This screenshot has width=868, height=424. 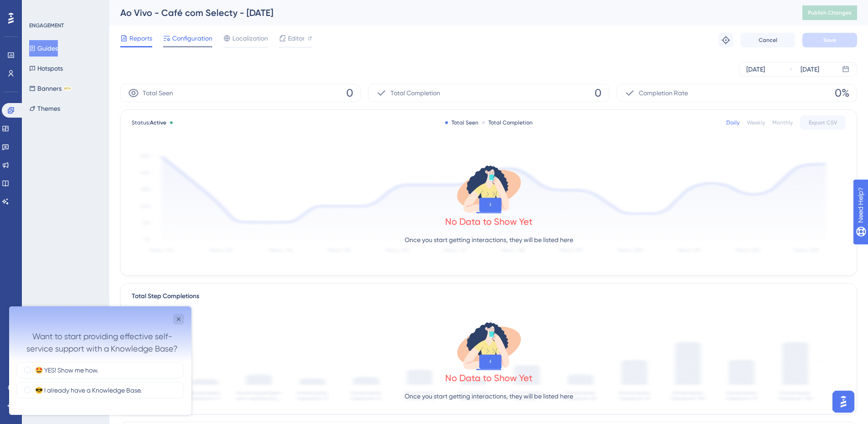 What do you see at coordinates (767, 40) in the screenshot?
I see `button: Cancel` at bounding box center [767, 40].